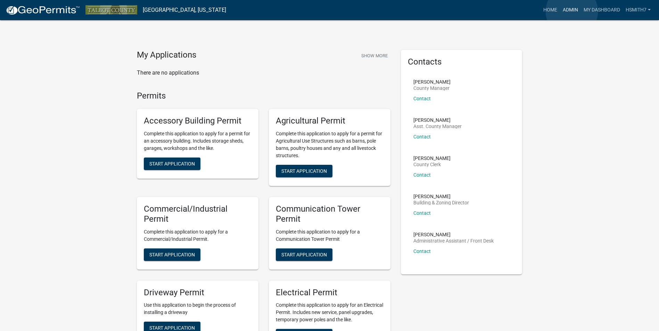 The image size is (659, 331). I want to click on h5: Communication Tower Permit, so click(330, 214).